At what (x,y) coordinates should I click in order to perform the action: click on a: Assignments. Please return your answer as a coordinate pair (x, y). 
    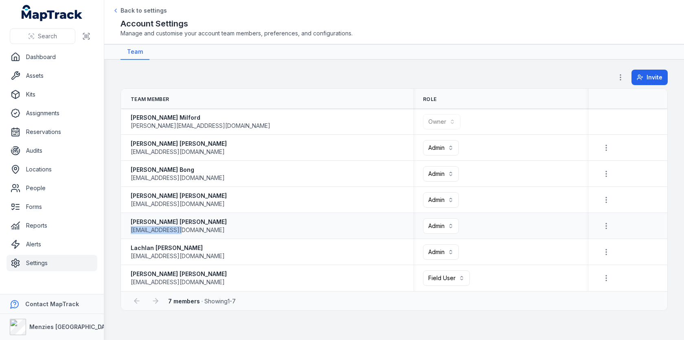
    Looking at the image, I should click on (52, 113).